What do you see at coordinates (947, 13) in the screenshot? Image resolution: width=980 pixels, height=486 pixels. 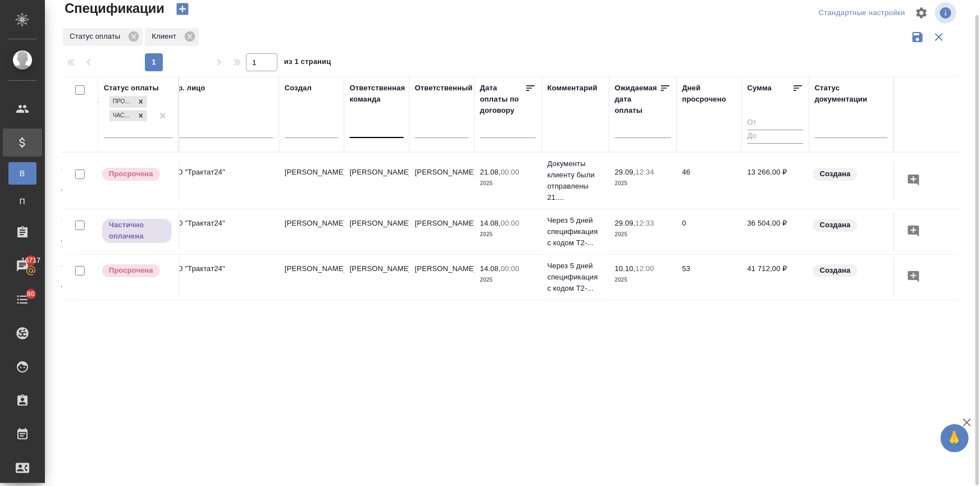 I see `span: Посмотреть информацию` at bounding box center [947, 13].